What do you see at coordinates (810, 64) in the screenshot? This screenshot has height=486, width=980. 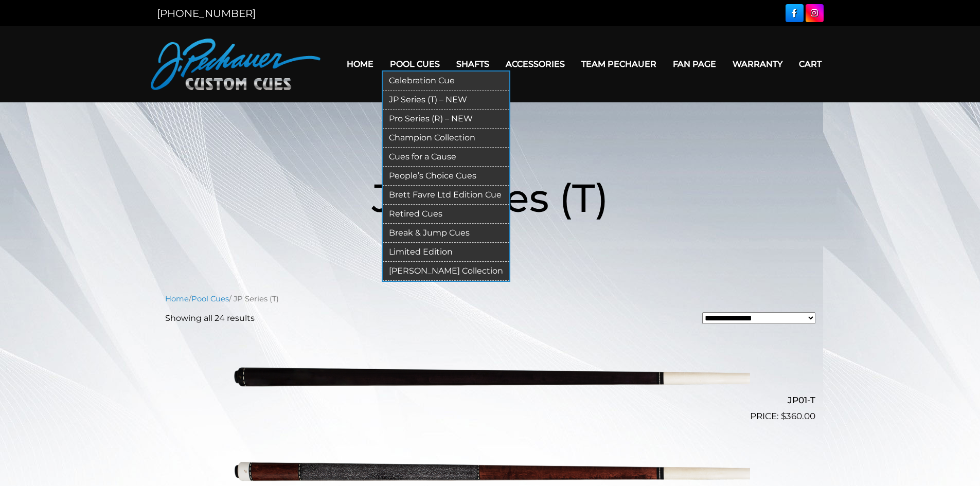 I see `a: Cart` at bounding box center [810, 64].